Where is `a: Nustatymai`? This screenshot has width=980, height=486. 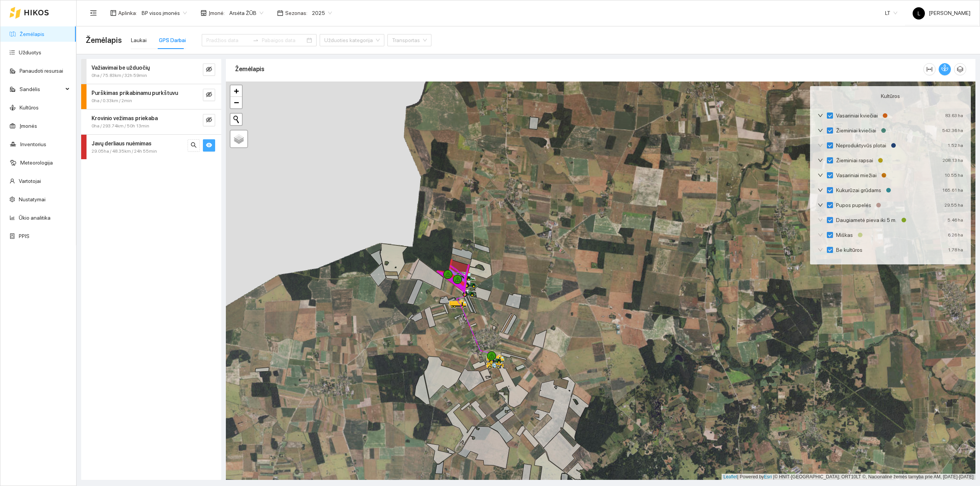 a: Nustatymai is located at coordinates (32, 200).